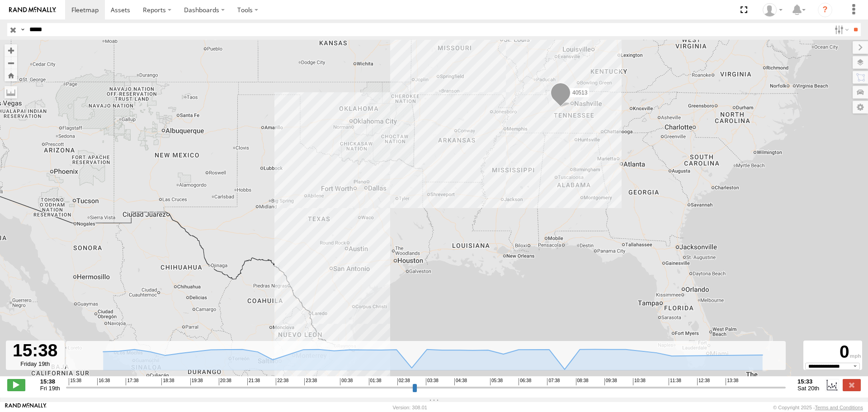 The height and width of the screenshot is (412, 868). Describe the element at coordinates (375, 382) in the screenshot. I see `span: 01:38` at that location.